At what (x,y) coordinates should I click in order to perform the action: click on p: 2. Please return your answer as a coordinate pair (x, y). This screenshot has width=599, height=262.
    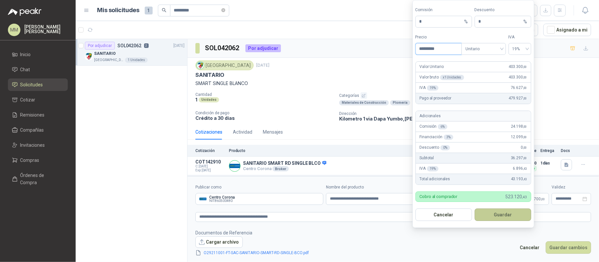
    Looking at the image, I should click on (146, 46).